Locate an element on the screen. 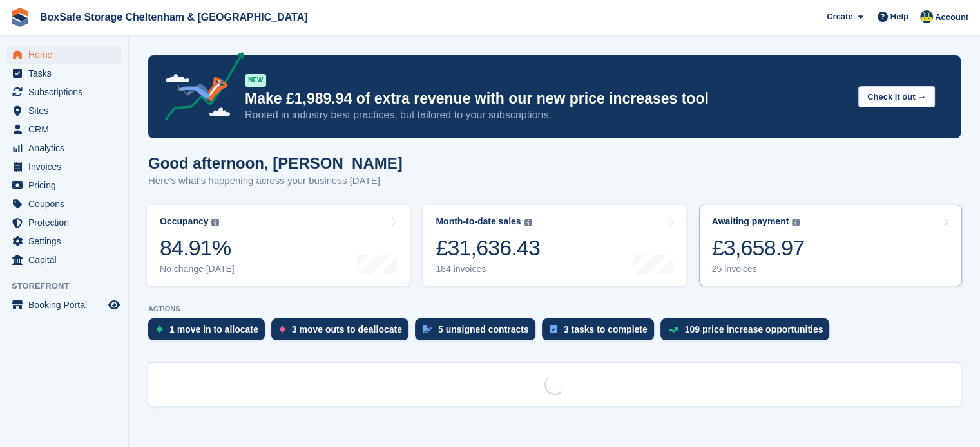 The width and height of the screenshot is (980, 447). a: 3 tasks to complete is located at coordinates (601, 332).